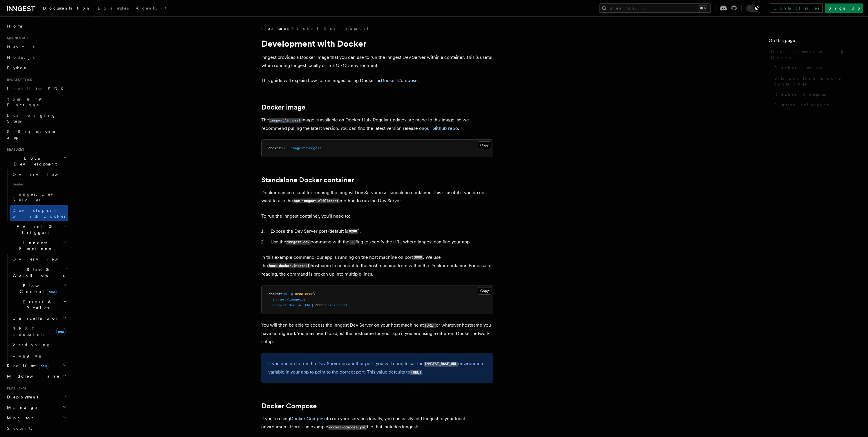  I want to click on p: Inngest provides a Docker image that you can use to run the Inngest Dev Server within a container..., so click(377, 61).